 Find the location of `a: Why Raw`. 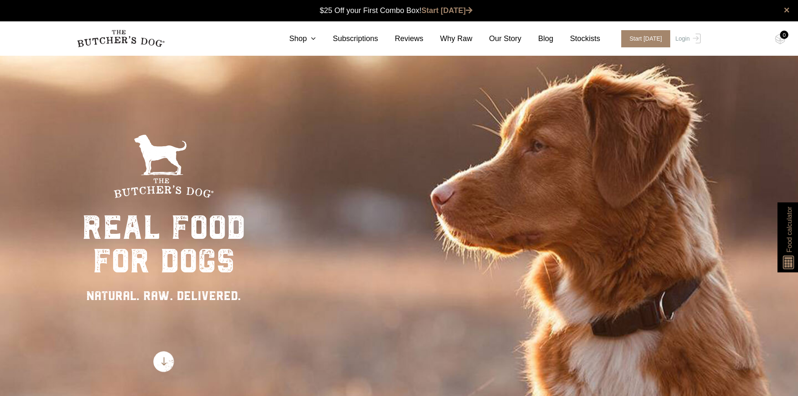

a: Why Raw is located at coordinates (448, 39).